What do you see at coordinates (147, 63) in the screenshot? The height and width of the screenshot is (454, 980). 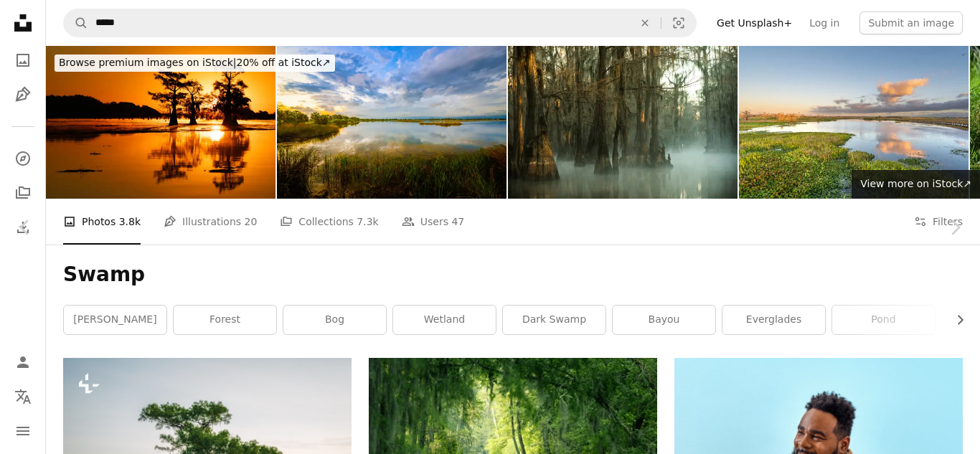 I see `span: Browse premium images on iStock |` at bounding box center [147, 63].